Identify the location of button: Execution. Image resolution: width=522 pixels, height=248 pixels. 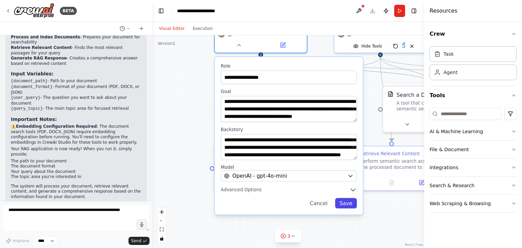
(202, 29).